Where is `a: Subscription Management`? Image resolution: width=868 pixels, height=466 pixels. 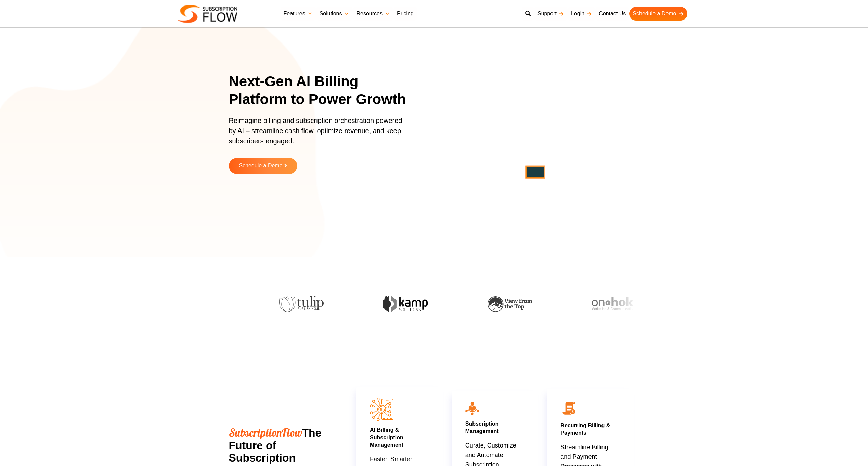
a: Subscription Management is located at coordinates (482, 428).